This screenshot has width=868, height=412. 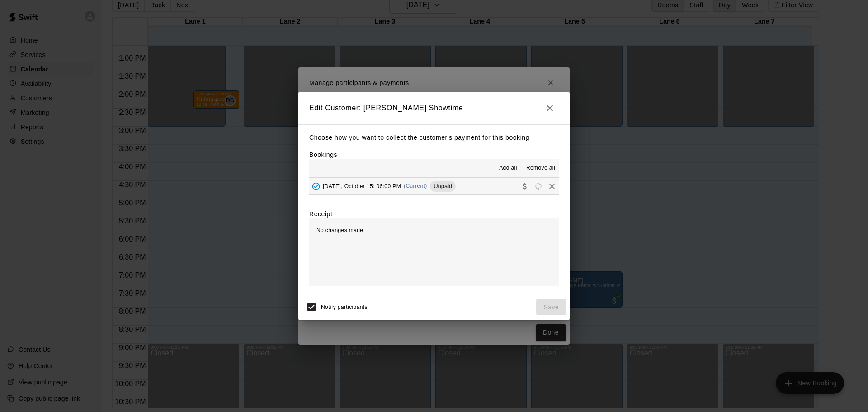 What do you see at coordinates (508, 168) in the screenshot?
I see `button: Add all` at bounding box center [508, 168].